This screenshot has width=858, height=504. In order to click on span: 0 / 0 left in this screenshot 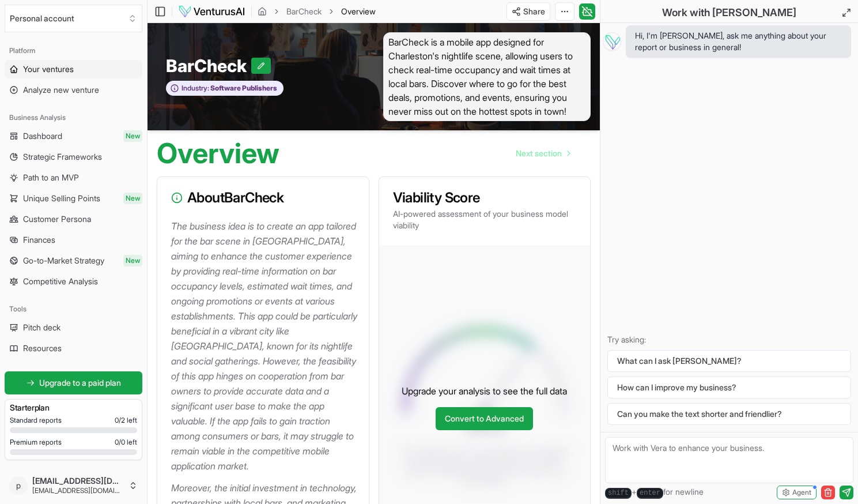, I will do `click(126, 442)`.